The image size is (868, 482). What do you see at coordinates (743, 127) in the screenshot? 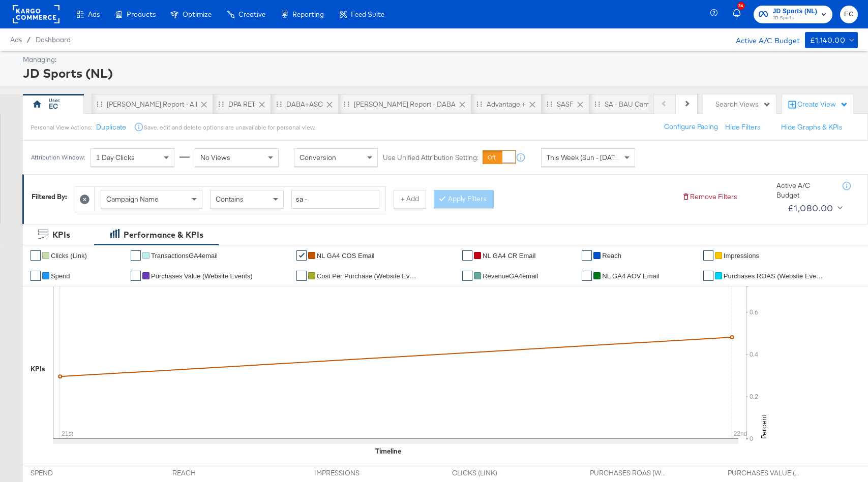
I see `button: Hide Filters` at bounding box center [743, 127].